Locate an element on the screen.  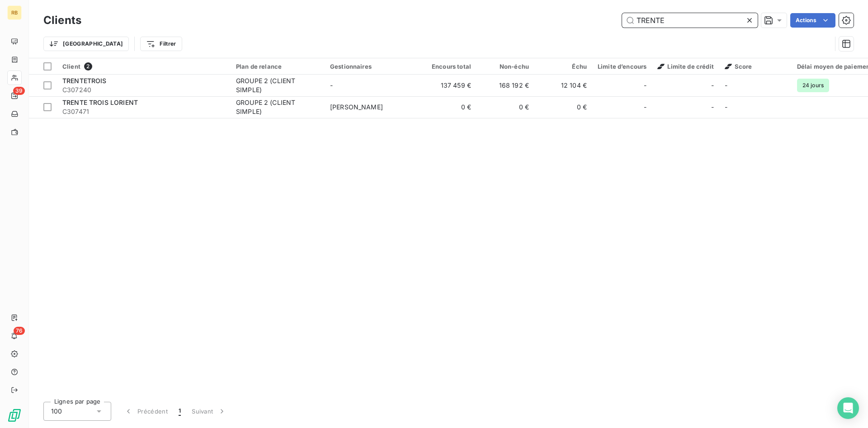
h3: Clients is located at coordinates (62, 20).